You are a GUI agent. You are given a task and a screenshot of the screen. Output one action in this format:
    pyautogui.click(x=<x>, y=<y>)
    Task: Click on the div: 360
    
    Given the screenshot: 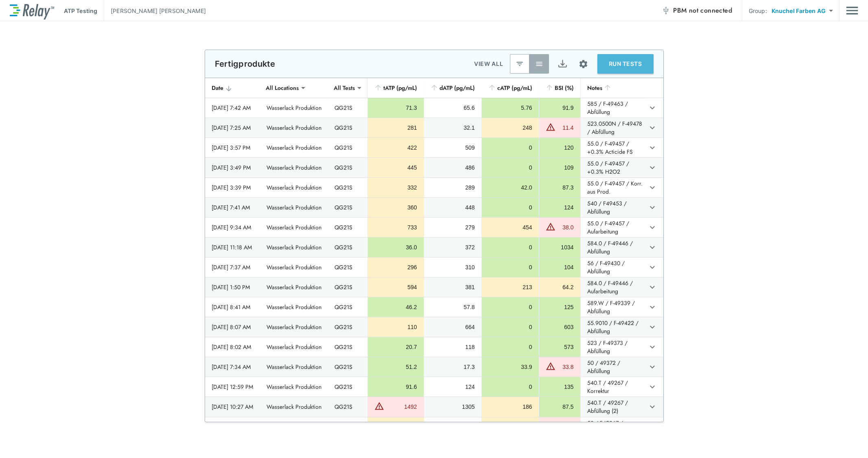 What is the action you would take?
    pyautogui.click(x=396, y=207)
    